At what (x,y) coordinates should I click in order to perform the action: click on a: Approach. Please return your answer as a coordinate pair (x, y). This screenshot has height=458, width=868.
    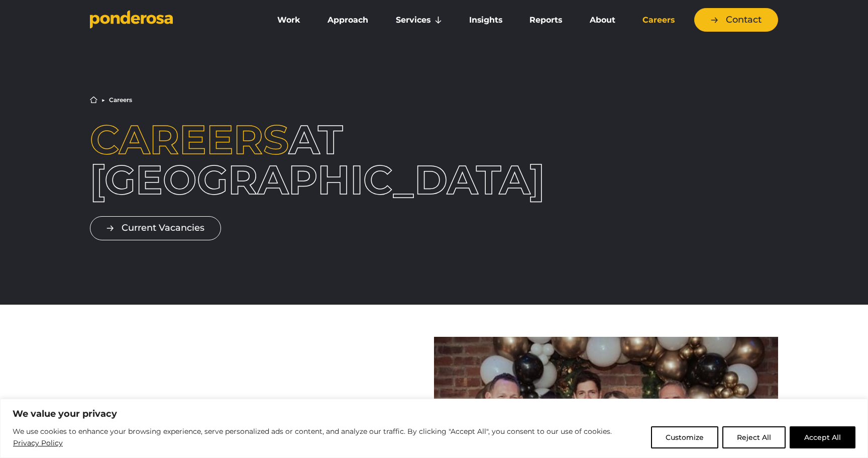
    Looking at the image, I should click on (348, 20).